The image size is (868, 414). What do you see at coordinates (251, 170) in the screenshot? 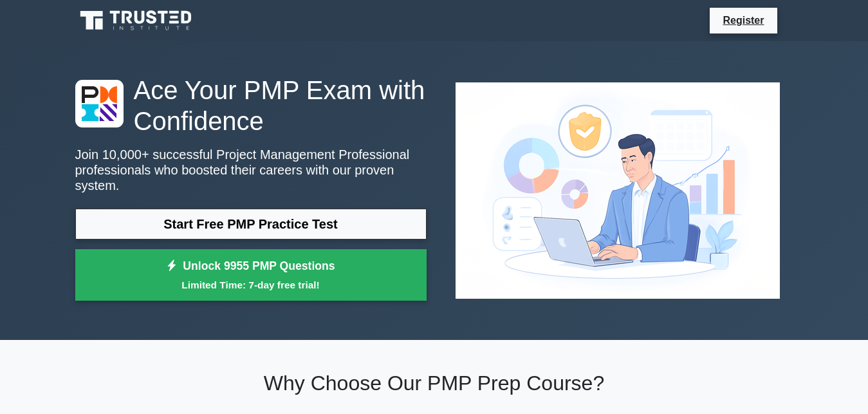
I see `p: Join 10,000+ successful Project Management Professional professionals who boosted their careers w...` at bounding box center [251, 170].